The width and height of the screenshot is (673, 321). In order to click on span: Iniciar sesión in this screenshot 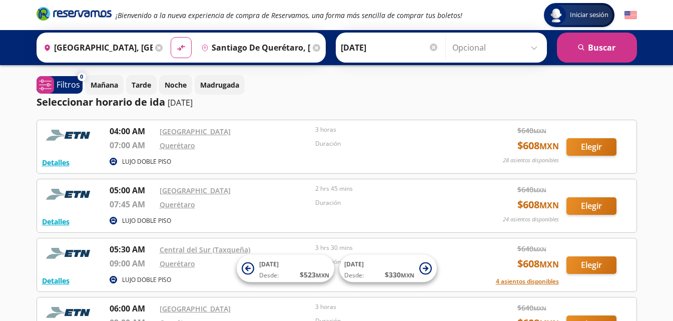, I will do `click(589, 15)`.